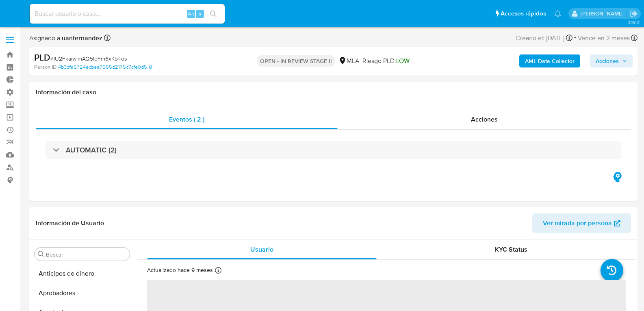 The height and width of the screenshot is (311, 644). I want to click on p: OPEN - IN REVIEW STAGE II, so click(296, 61).